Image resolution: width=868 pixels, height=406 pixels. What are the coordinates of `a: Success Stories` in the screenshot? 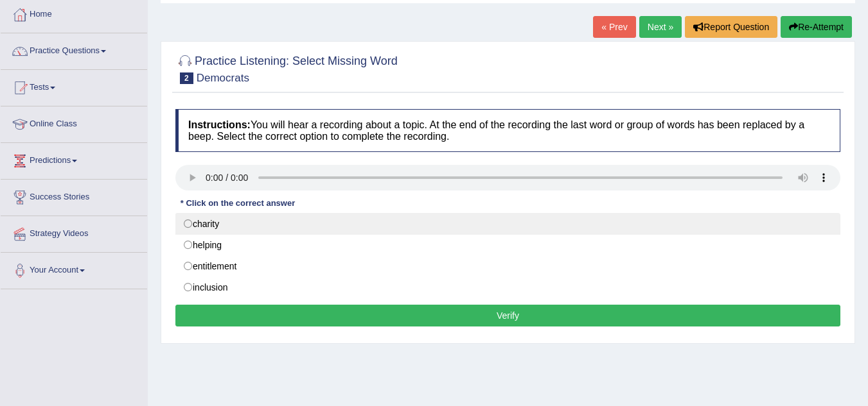 It's located at (74, 196).